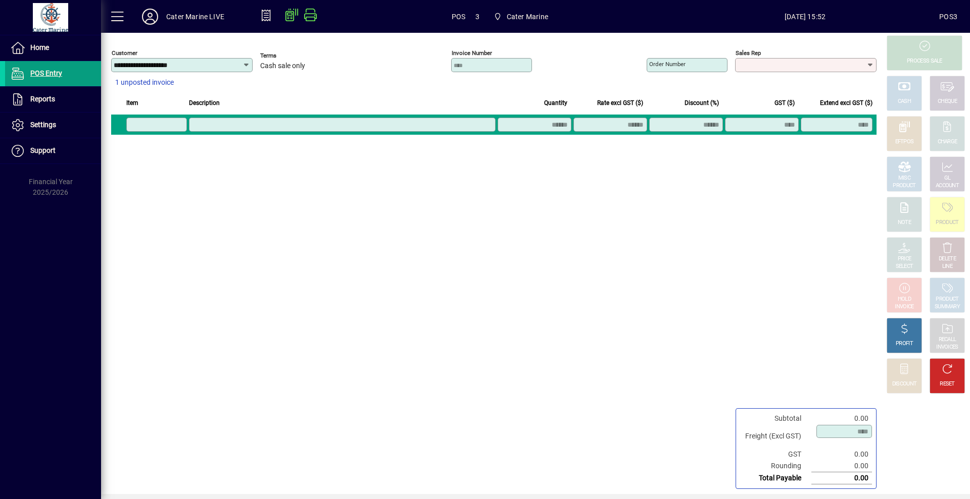  What do you see at coordinates (775, 455) in the screenshot?
I see `td: GST` at bounding box center [775, 455].